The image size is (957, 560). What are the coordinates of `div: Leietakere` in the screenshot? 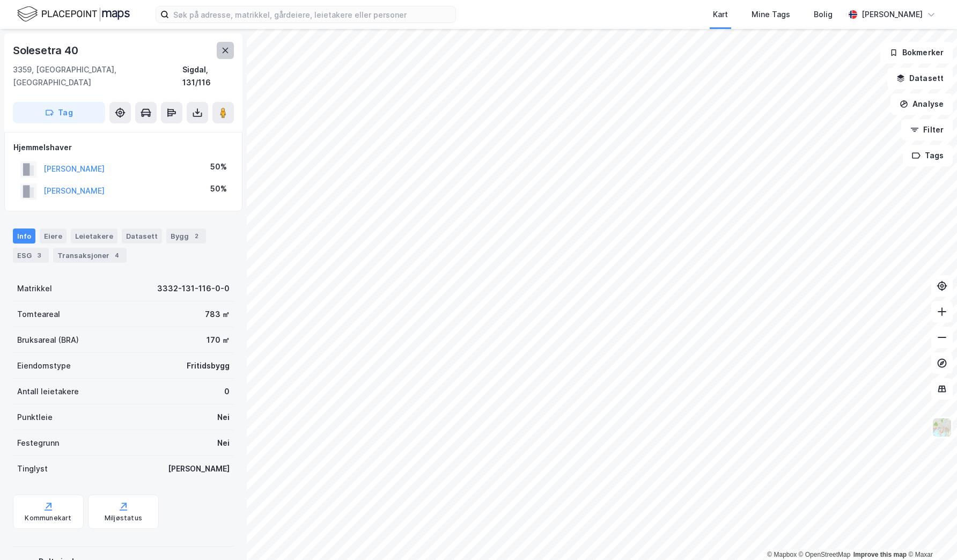 It's located at (94, 236).